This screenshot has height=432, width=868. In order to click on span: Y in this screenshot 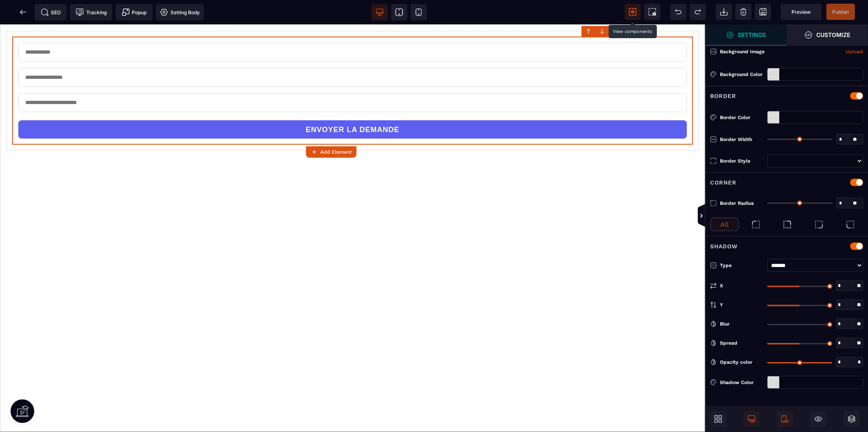, I will do `click(722, 305)`.